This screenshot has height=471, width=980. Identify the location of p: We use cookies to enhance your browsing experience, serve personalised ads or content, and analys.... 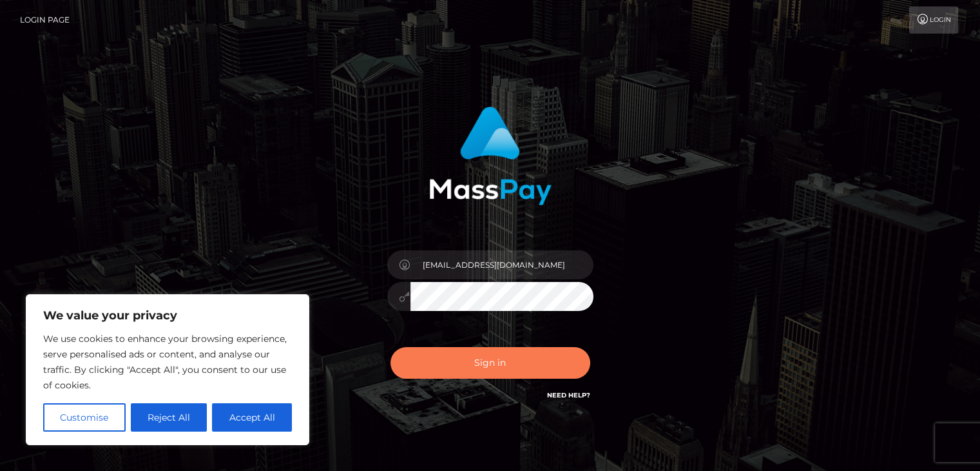
(167, 361).